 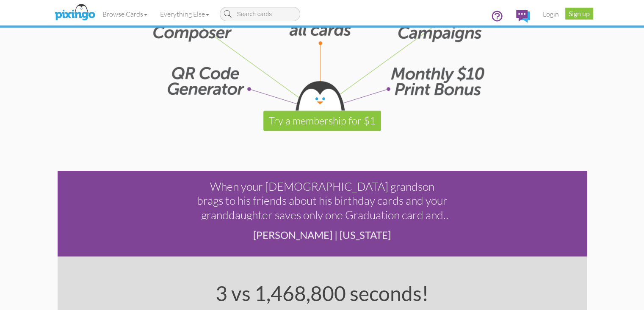 What do you see at coordinates (580, 13) in the screenshot?
I see `a: Sign up` at bounding box center [580, 13].